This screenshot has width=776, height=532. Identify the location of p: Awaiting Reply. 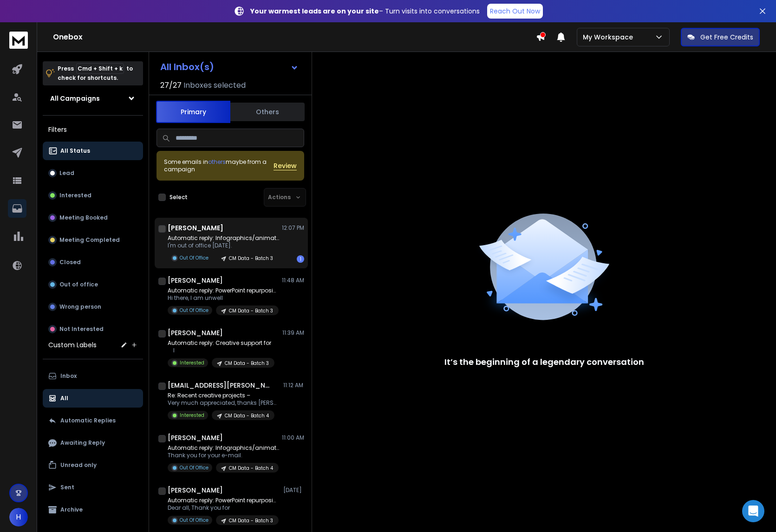
(83, 442).